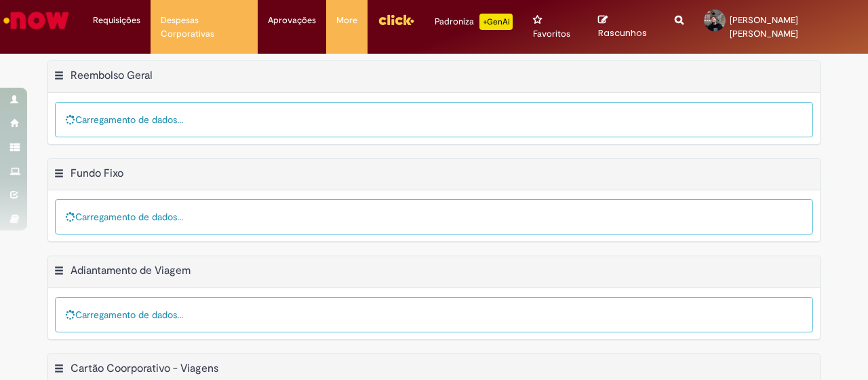 This screenshot has width=868, height=380. What do you see at coordinates (204, 27) in the screenshot?
I see `span: Despesas Corporativas` at bounding box center [204, 27].